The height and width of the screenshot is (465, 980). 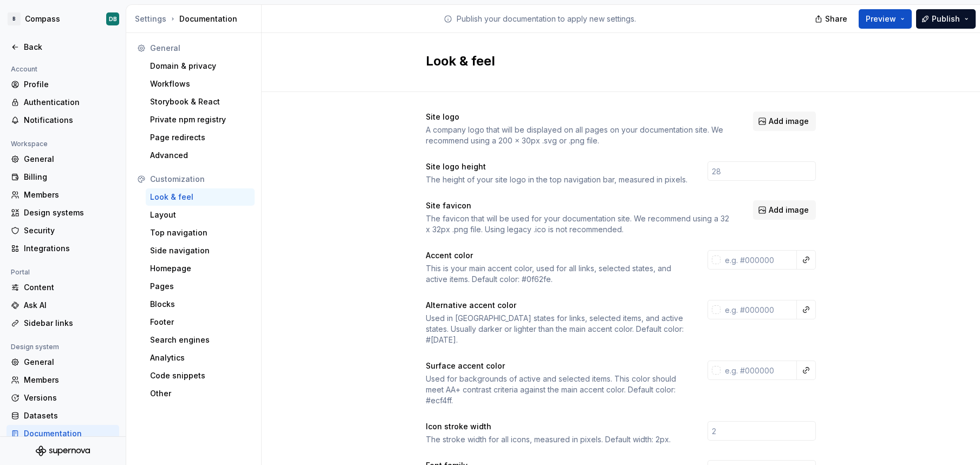 What do you see at coordinates (200, 215) in the screenshot?
I see `div: Layout` at bounding box center [200, 215].